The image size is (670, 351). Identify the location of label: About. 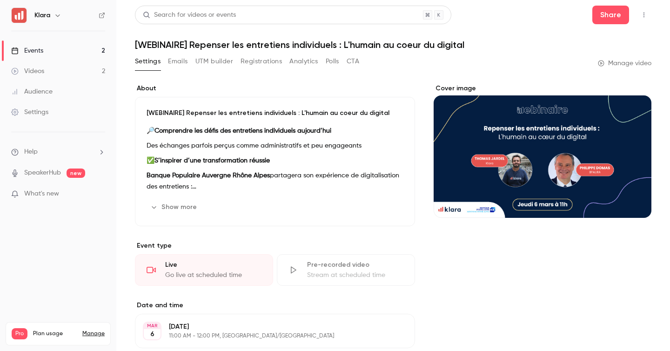
(275, 88).